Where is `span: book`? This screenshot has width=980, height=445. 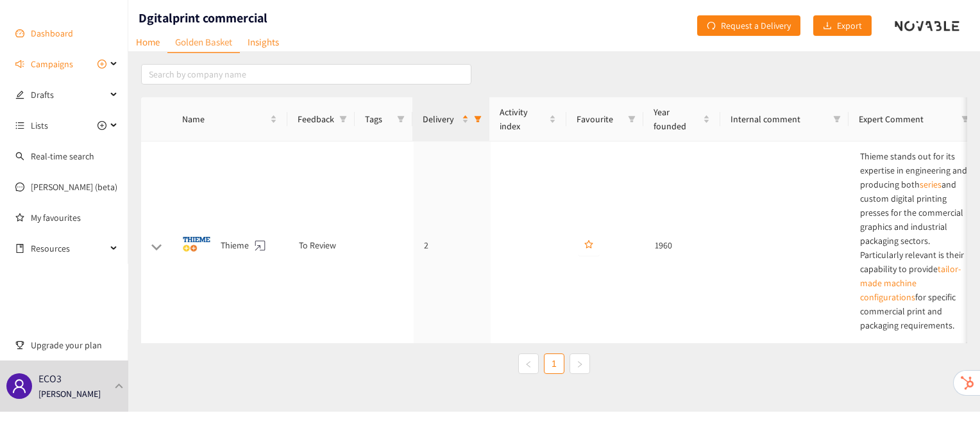
span: book is located at coordinates (20, 248).